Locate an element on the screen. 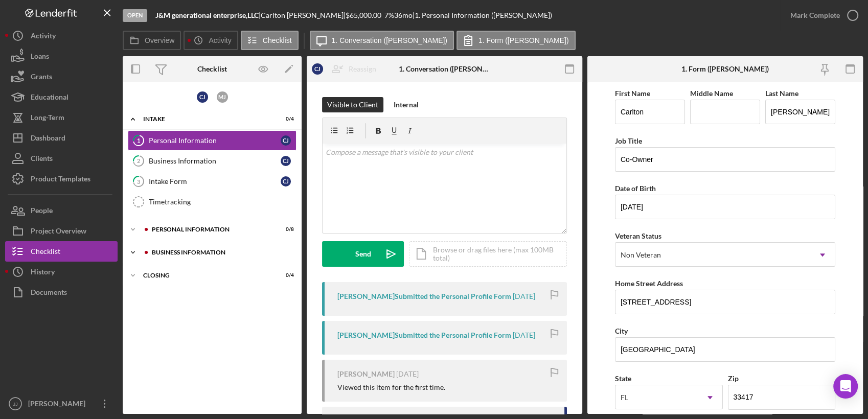  div: People is located at coordinates (42, 211).